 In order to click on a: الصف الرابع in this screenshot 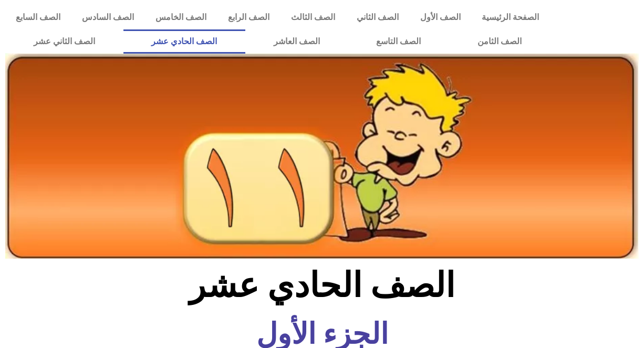, I will do `click(249, 17)`.